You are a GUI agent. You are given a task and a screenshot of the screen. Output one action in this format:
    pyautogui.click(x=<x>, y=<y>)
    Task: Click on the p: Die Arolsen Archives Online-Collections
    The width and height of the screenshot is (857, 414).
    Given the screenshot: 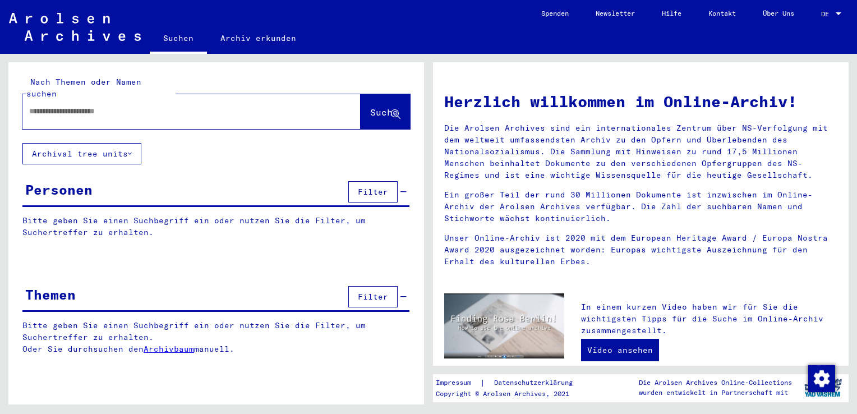 What is the action you would take?
    pyautogui.click(x=715, y=382)
    